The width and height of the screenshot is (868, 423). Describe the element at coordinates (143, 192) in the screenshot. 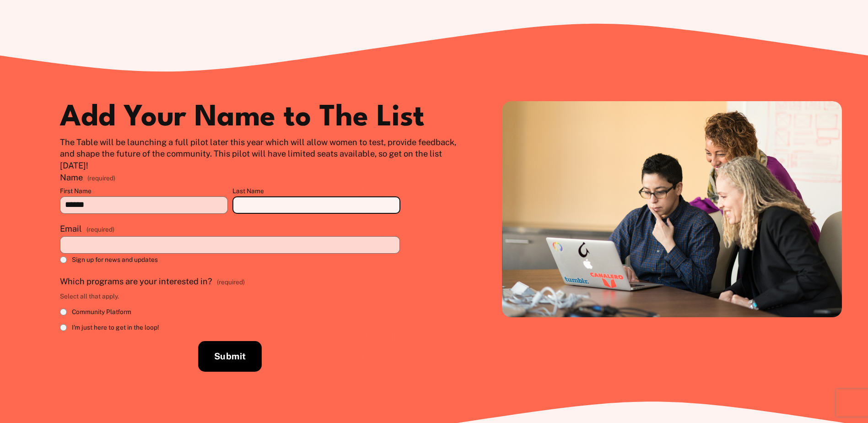

I see `div: First Name` at that location.